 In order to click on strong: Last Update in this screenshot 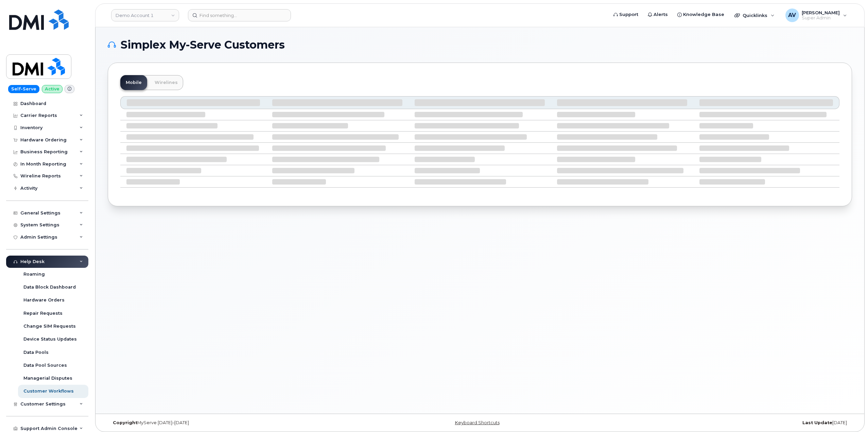, I will do `click(817, 423)`.